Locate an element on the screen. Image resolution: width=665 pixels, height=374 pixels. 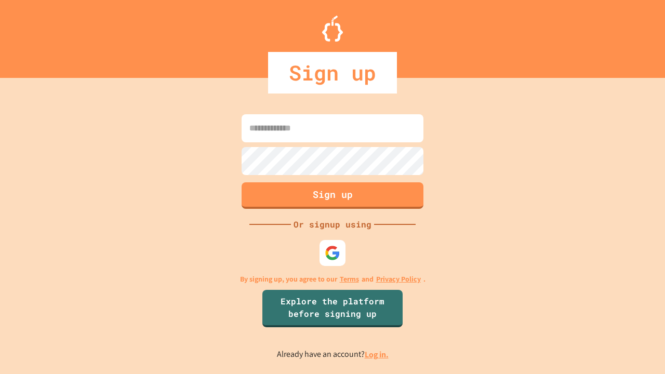
div: Sign up is located at coordinates (332, 73).